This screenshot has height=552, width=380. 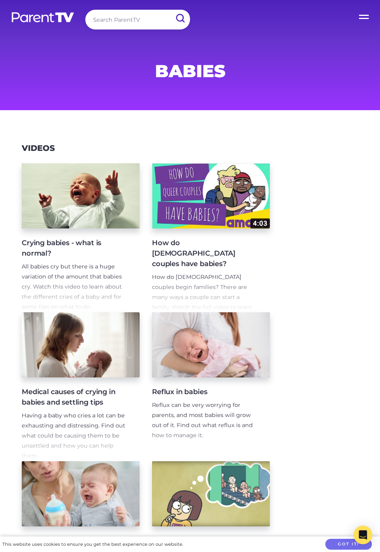 I want to click on h4: Crying babies - what is normal?, so click(x=74, y=248).